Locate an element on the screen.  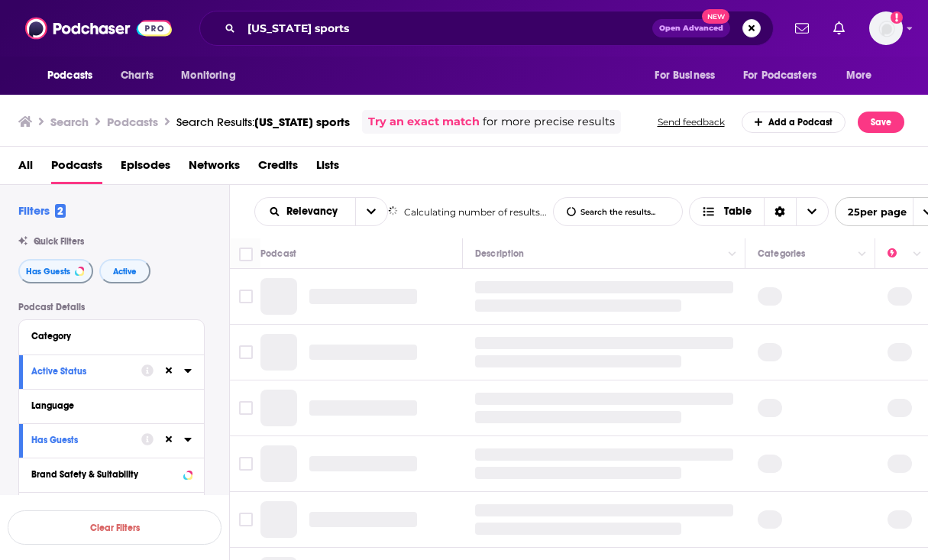
span: Open Advanced is located at coordinates (691, 29).